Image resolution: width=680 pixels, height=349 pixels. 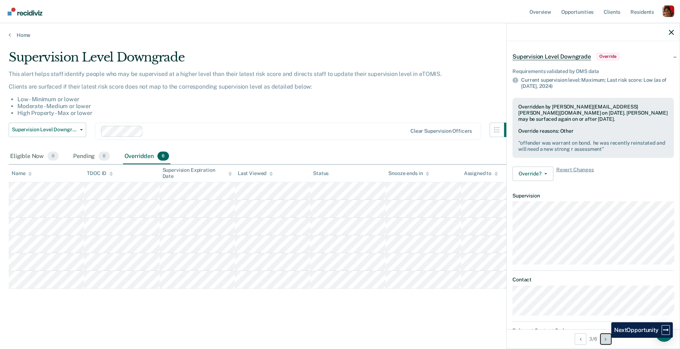 I want to click on button: Override?, so click(x=533, y=174).